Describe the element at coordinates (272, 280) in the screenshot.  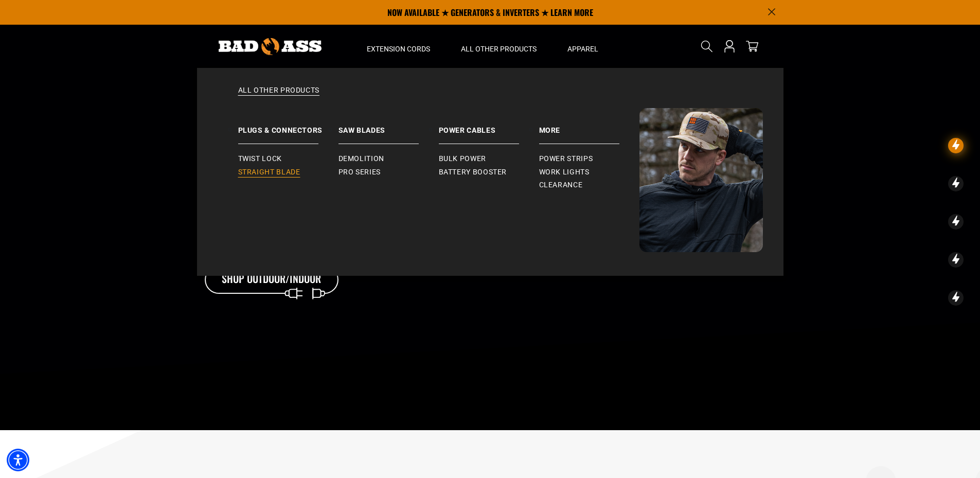
I see `a: Shop Outdoor/Indoor` at that location.